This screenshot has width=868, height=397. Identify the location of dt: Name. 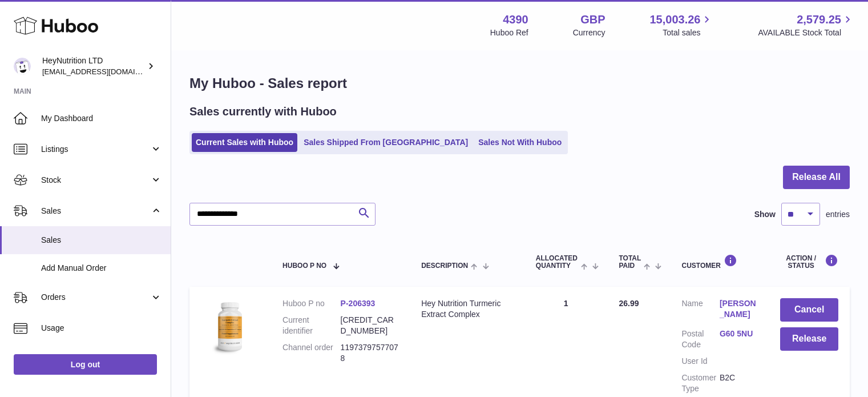
(700, 310).